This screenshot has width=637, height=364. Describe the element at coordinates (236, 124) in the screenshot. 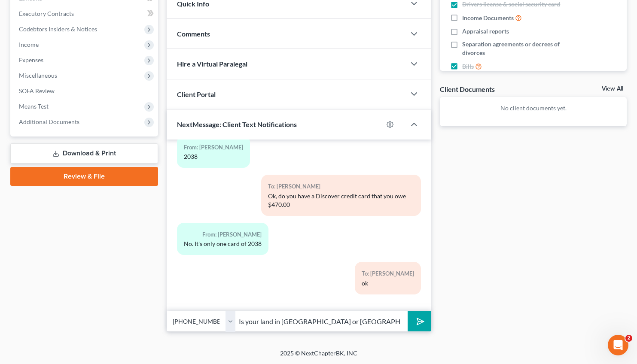

I see `span: NextMessage: Client Text Notifications` at that location.